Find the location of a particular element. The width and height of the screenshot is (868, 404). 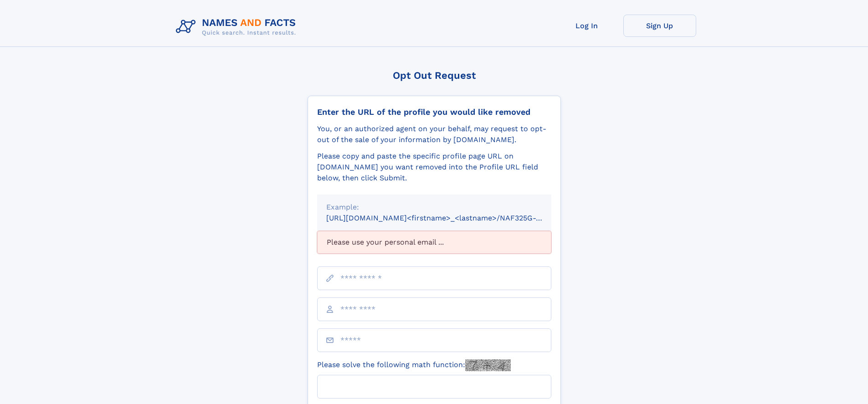

div: Please use your personal email ... is located at coordinates (434, 243).